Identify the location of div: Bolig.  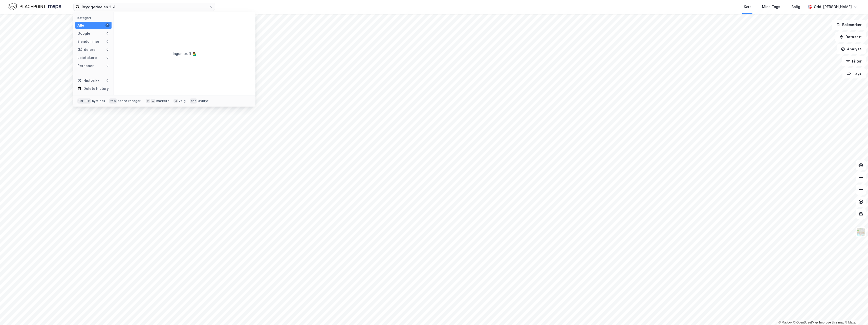
(795, 7).